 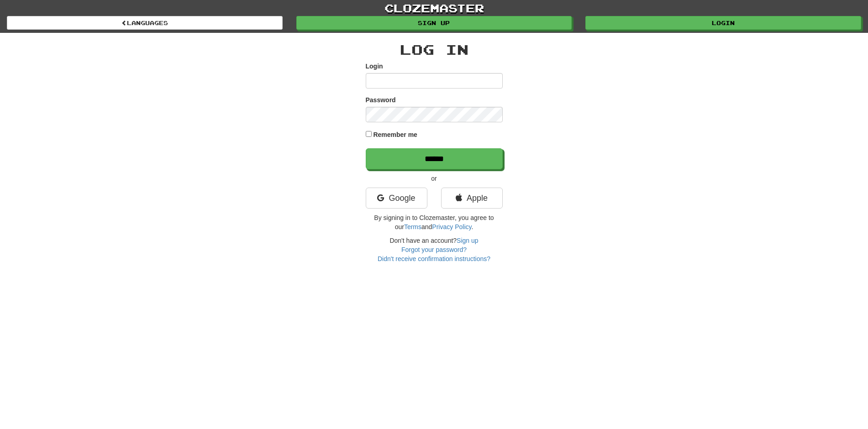 What do you see at coordinates (451, 227) in the screenshot?
I see `a: Privacy Policy` at bounding box center [451, 227].